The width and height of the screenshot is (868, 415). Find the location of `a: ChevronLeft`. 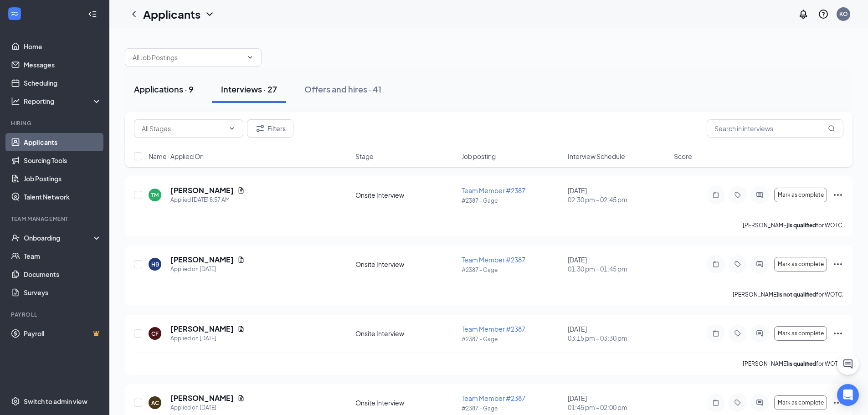

a: ChevronLeft is located at coordinates (134, 14).